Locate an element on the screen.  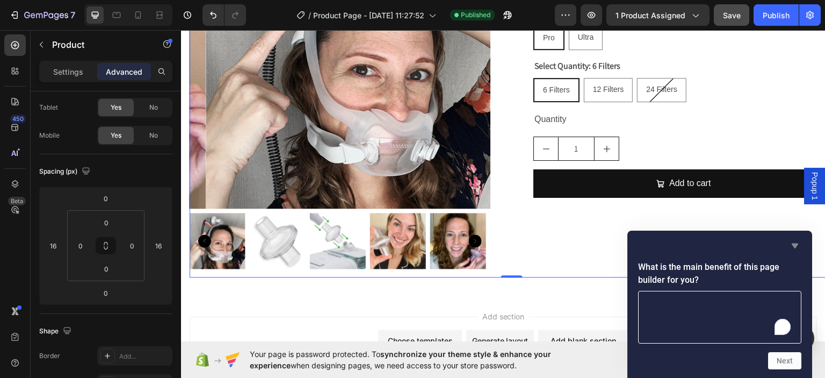
button: Carousel Back Arrow is located at coordinates (24, 211).